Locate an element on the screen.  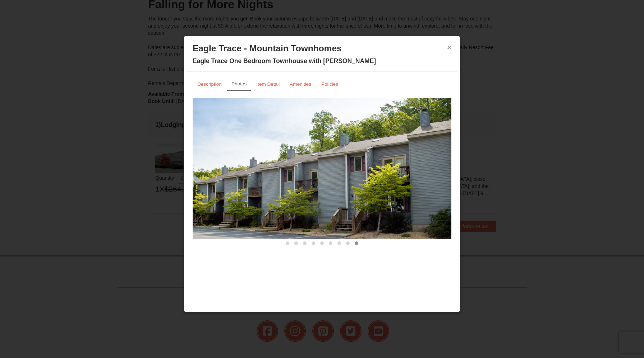
small: Amenities is located at coordinates (300, 84).